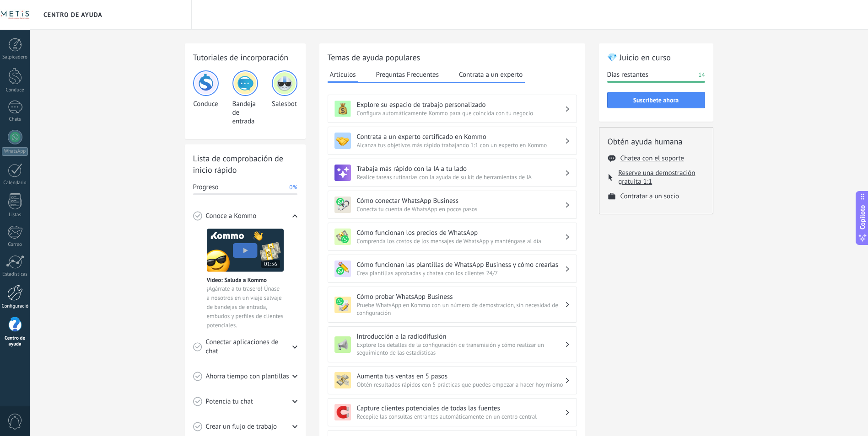 This screenshot has width=868, height=436. I want to click on div: Estadísticas, so click(15, 274).